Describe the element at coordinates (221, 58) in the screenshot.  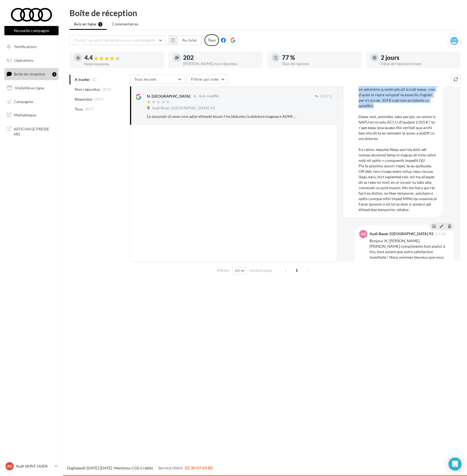
I see `div: 202` at that location.